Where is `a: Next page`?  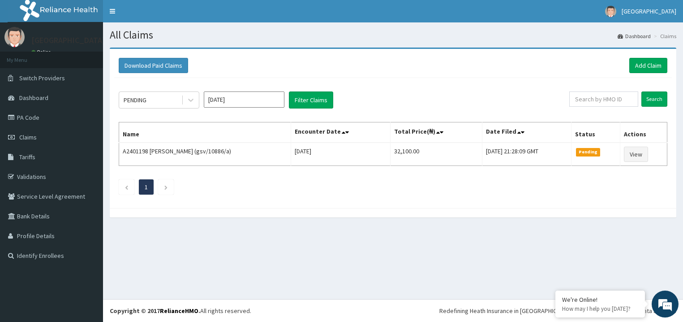
a: Next page is located at coordinates (166, 187).